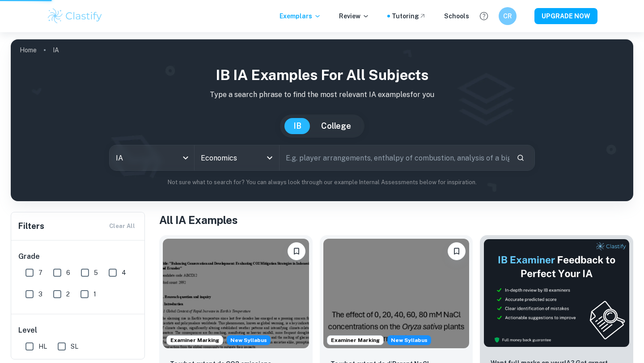 The image size is (644, 363). What do you see at coordinates (521, 158) in the screenshot?
I see `button: Search` at bounding box center [521, 158].